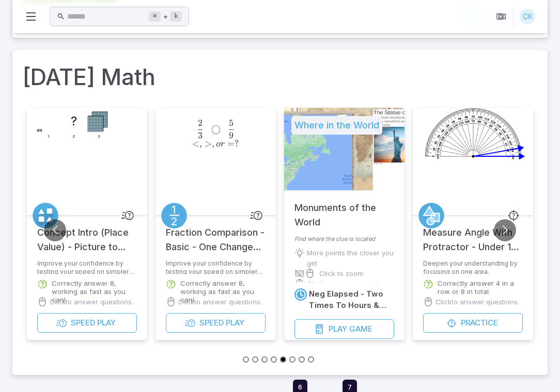 The height and width of the screenshot is (392, 560). What do you see at coordinates (292, 360) in the screenshot?
I see `button: Go to slide 6` at bounding box center [292, 360].